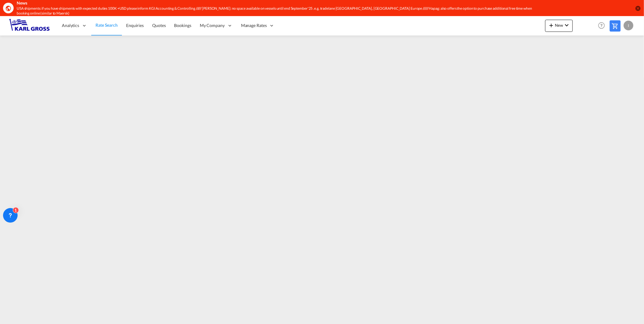 The image size is (644, 324). I want to click on span: Help, so click(602, 25).